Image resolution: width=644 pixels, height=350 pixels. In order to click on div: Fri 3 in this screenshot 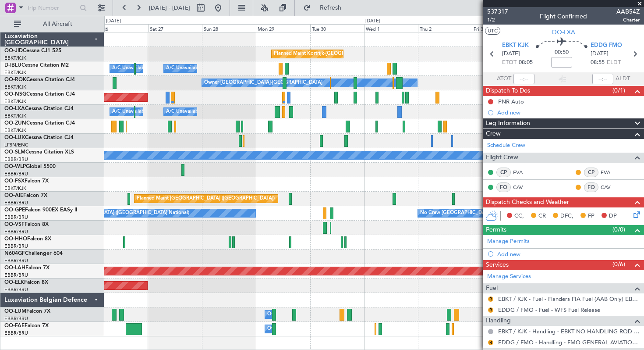, I will do `click(499, 28)`.